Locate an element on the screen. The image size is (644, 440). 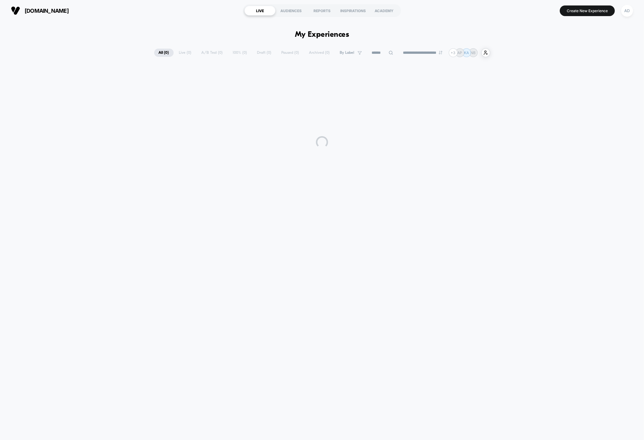
div: + 3 is located at coordinates (453, 53).